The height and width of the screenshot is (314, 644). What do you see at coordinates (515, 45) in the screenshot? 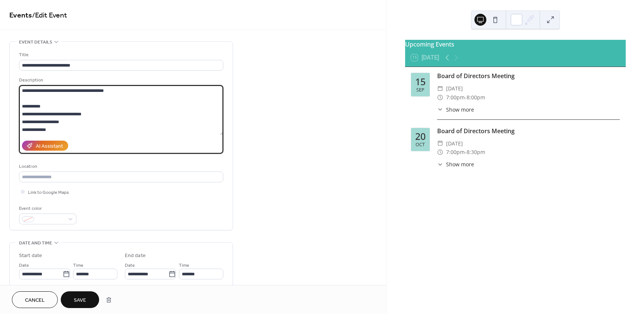
I see `div: Upcoming Events` at bounding box center [515, 45].